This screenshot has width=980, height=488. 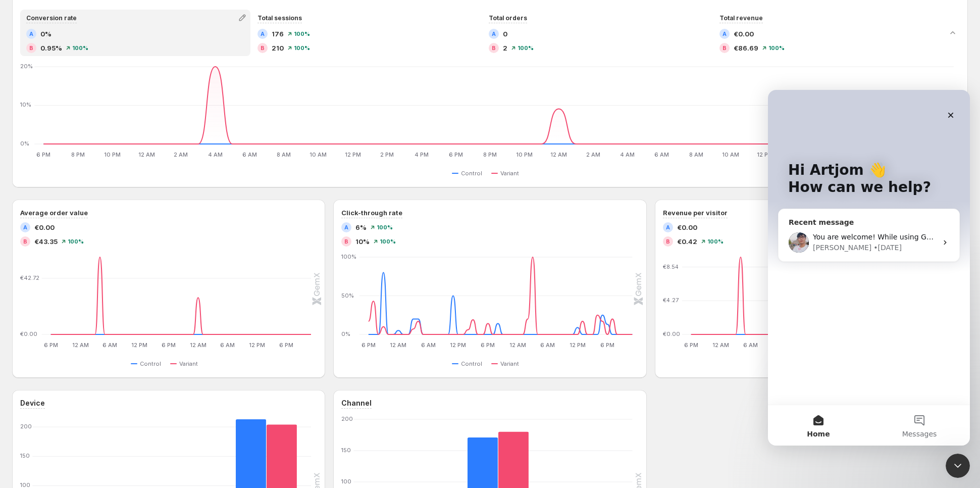 I want to click on p: Hi Artjom 👋, so click(x=101, y=80).